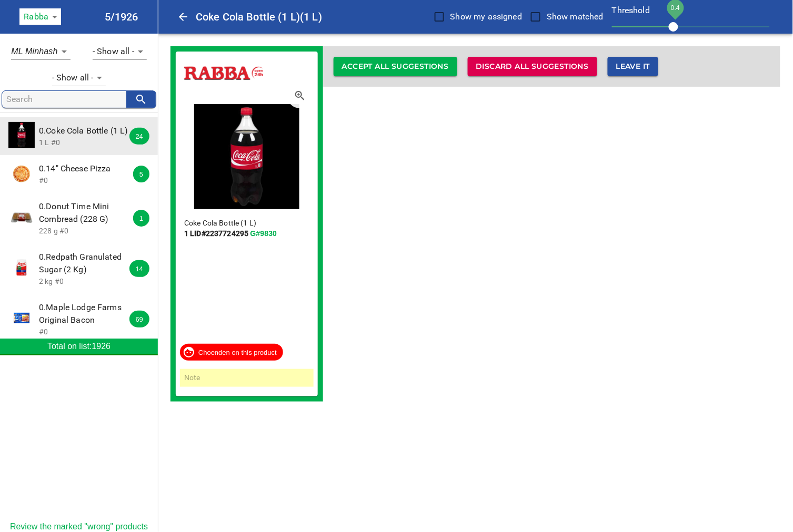  I want to click on span: Accept all suggestions, so click(395, 66).